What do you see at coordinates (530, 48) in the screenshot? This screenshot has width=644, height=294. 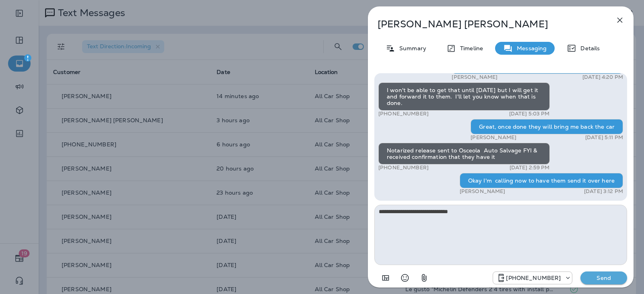 I see `p: Messaging` at bounding box center [530, 48].